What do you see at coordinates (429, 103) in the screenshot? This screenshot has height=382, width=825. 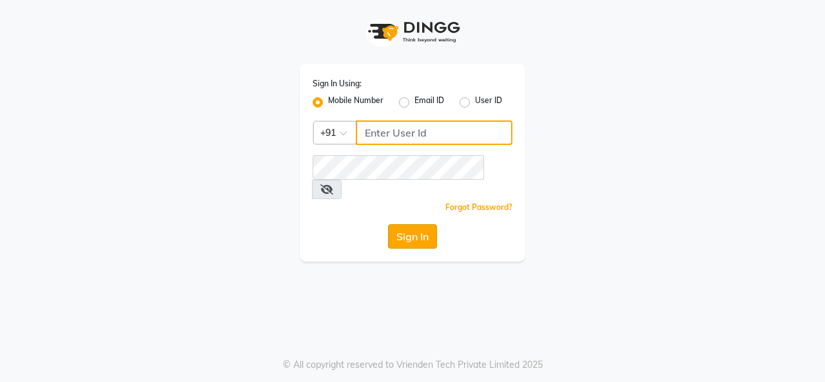 I see `label: Email ID` at bounding box center [429, 103].